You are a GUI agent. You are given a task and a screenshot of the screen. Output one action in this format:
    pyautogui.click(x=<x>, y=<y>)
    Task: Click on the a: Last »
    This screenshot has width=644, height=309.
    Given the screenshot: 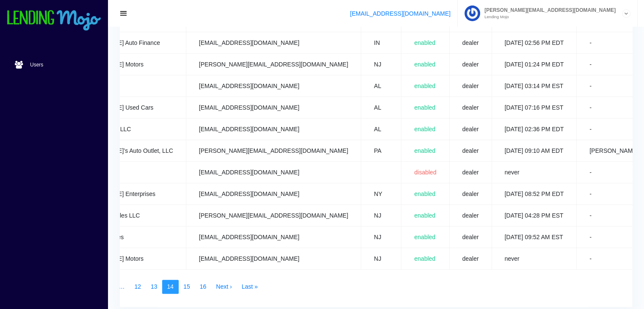 What is the action you would take?
    pyautogui.click(x=250, y=287)
    